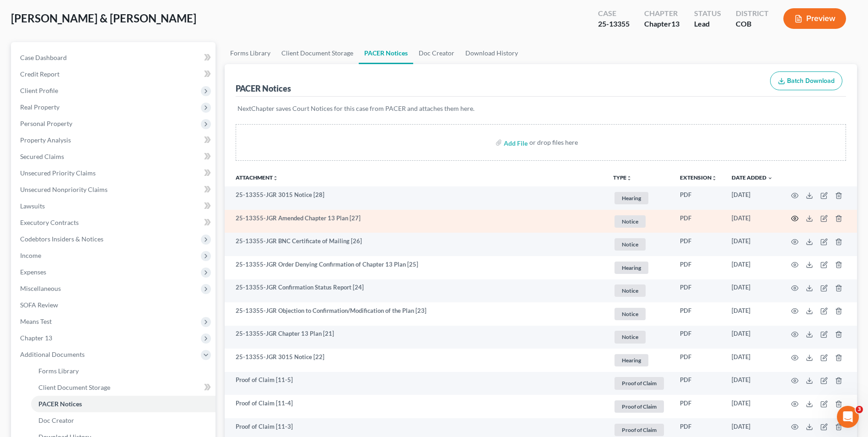  I want to click on div: 25-13355, so click(614, 24).